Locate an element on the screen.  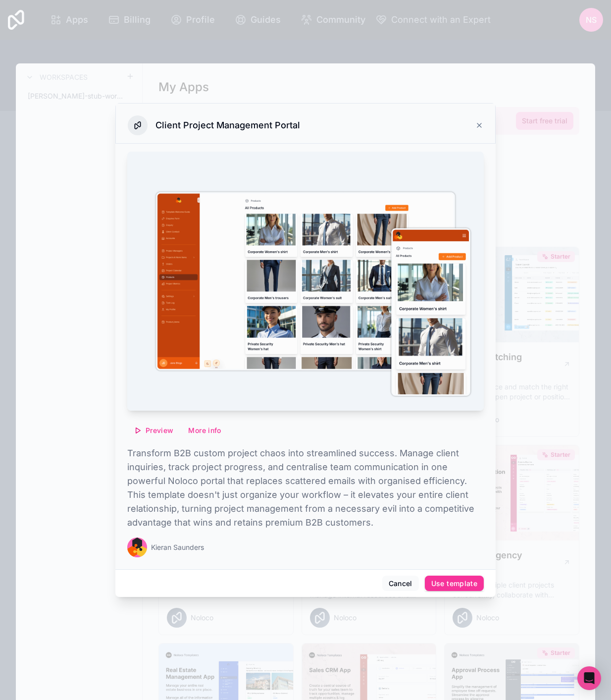
button: Preview is located at coordinates (154, 430).